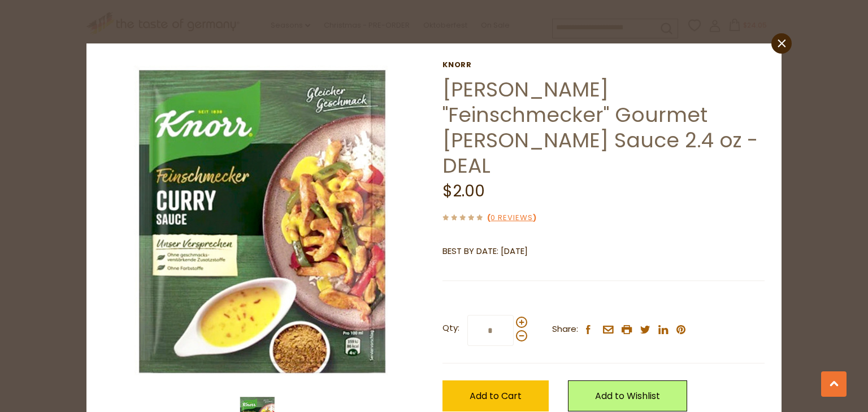 The image size is (868, 412). I want to click on button: Add to Cart, so click(495, 395).